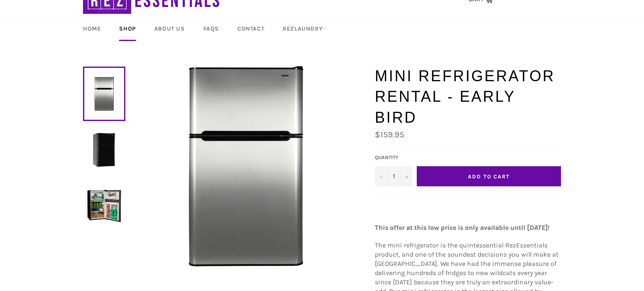  What do you see at coordinates (92, 29) in the screenshot?
I see `a: Home` at bounding box center [92, 29].